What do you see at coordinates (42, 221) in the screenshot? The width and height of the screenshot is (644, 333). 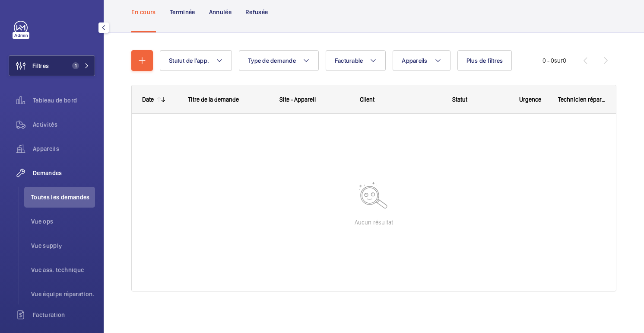 I see `font: Vue ops` at bounding box center [42, 221].